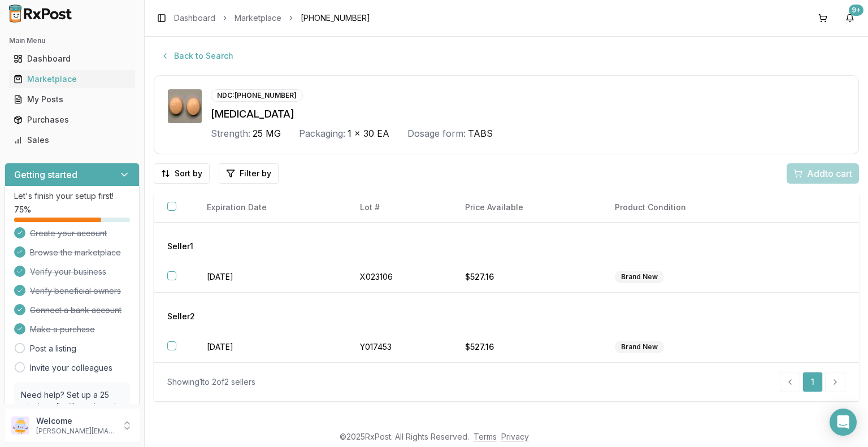 Image resolution: width=868 pixels, height=447 pixels. I want to click on h3: Getting started, so click(46, 175).